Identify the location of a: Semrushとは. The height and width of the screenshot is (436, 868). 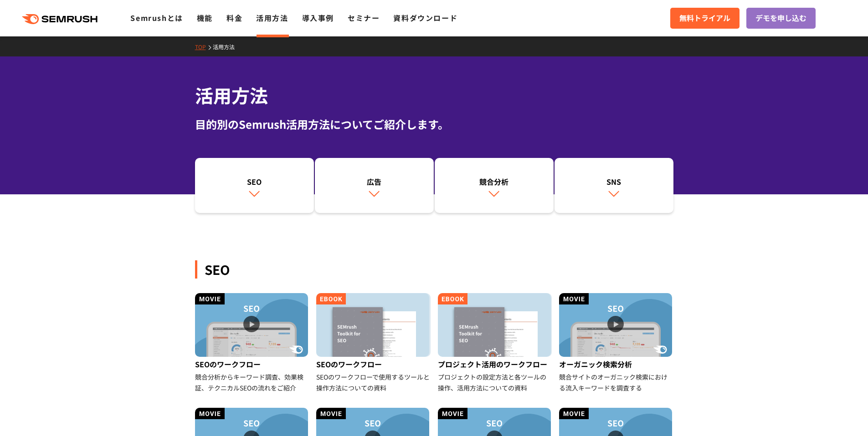
(156, 18).